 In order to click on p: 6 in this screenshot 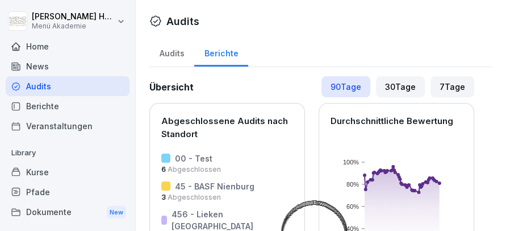, I will do `click(209, 169)`.